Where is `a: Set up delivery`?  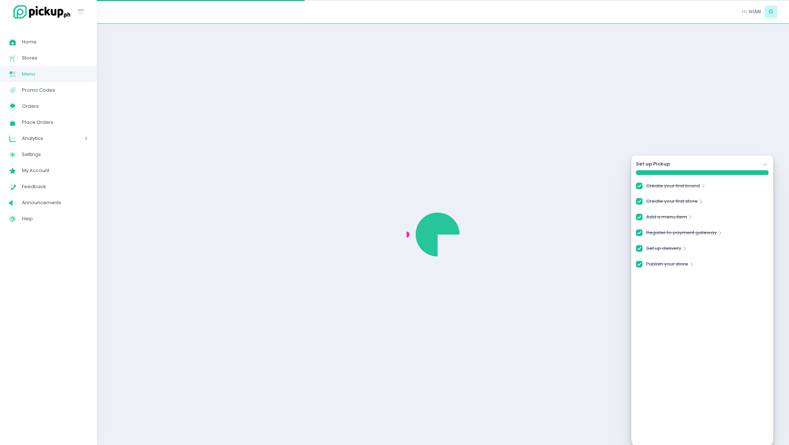 a: Set up delivery is located at coordinates (663, 249).